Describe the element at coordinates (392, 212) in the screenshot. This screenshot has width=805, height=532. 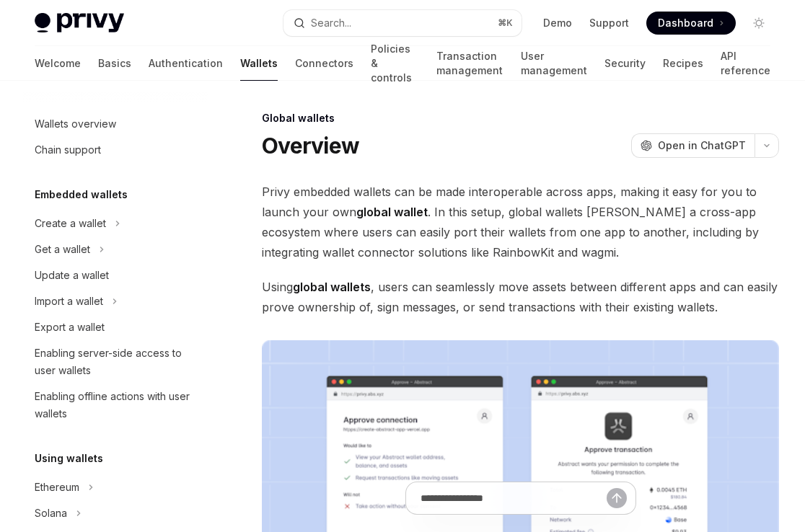
I see `strong: global wallet` at that location.